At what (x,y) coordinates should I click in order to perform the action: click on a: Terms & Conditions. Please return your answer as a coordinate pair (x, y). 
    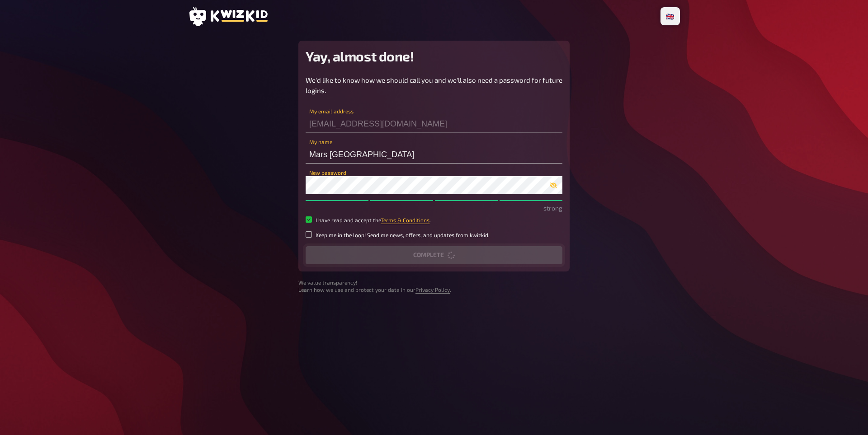
    Looking at the image, I should click on (405, 220).